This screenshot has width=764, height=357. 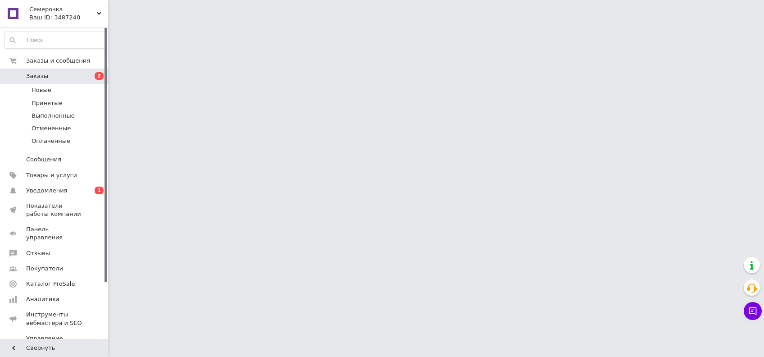 I want to click on span: Новые, so click(x=41, y=90).